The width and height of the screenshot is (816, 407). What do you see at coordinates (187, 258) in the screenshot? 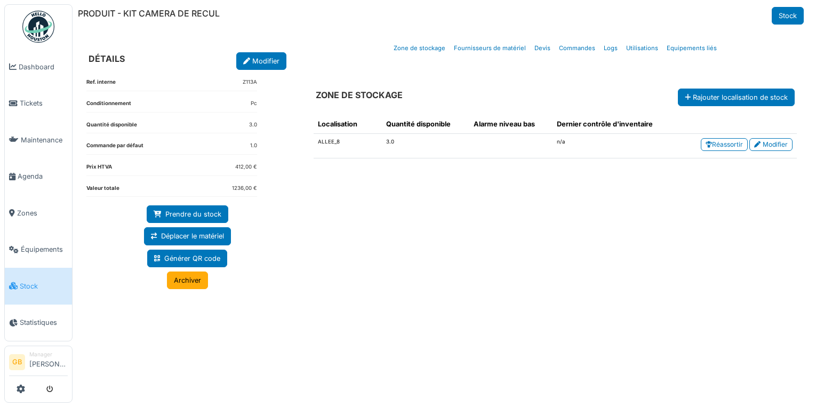
I see `a: Générer QR code` at bounding box center [187, 258].